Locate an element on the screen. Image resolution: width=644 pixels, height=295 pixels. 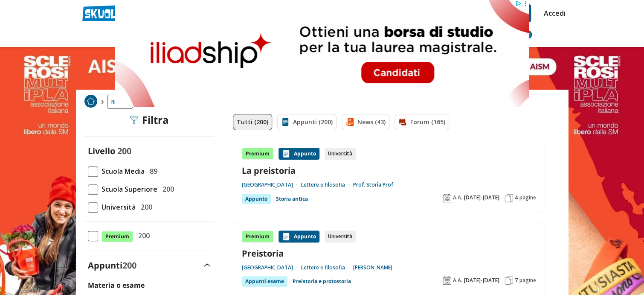
a: News (43) is located at coordinates (365, 122).